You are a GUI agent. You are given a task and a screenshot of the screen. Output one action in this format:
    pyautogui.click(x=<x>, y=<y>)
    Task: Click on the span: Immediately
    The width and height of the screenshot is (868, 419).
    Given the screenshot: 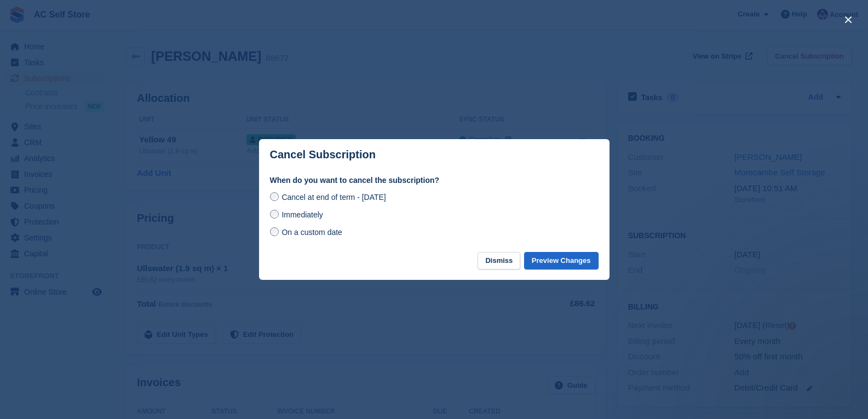 What is the action you would take?
    pyautogui.click(x=302, y=214)
    